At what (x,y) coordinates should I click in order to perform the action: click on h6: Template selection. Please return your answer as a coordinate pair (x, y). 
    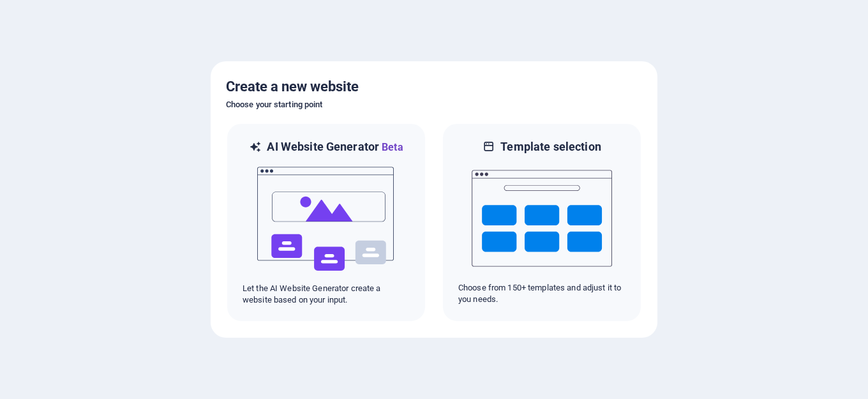
    Looking at the image, I should click on (550, 147).